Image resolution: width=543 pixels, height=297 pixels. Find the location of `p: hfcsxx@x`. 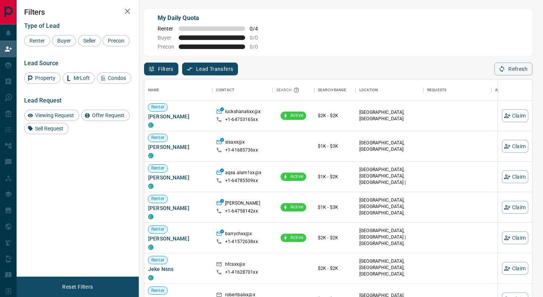

p: hfcsxx@x is located at coordinates (235, 265).